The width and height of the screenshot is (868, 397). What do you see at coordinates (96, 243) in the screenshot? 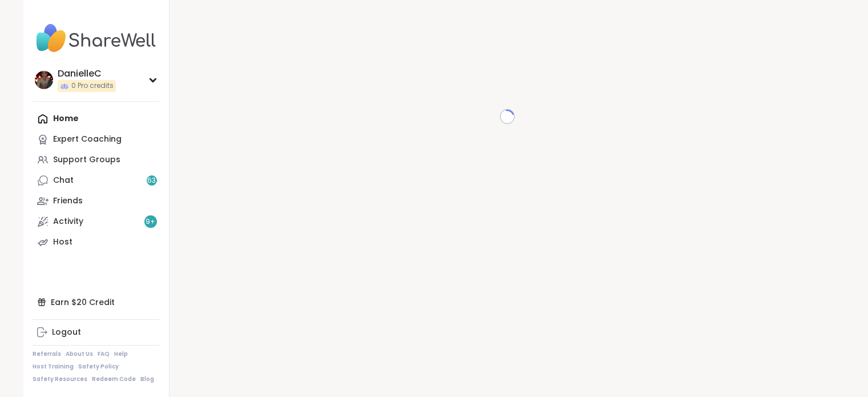
I see `a: Host` at bounding box center [96, 243].